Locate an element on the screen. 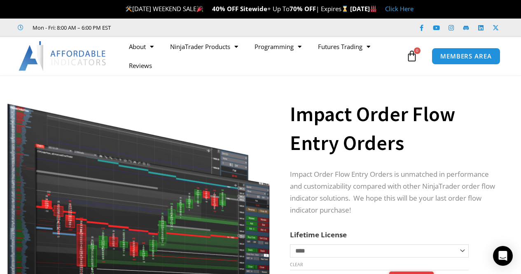 The height and width of the screenshot is (274, 521). a: Click Here is located at coordinates (399, 9).